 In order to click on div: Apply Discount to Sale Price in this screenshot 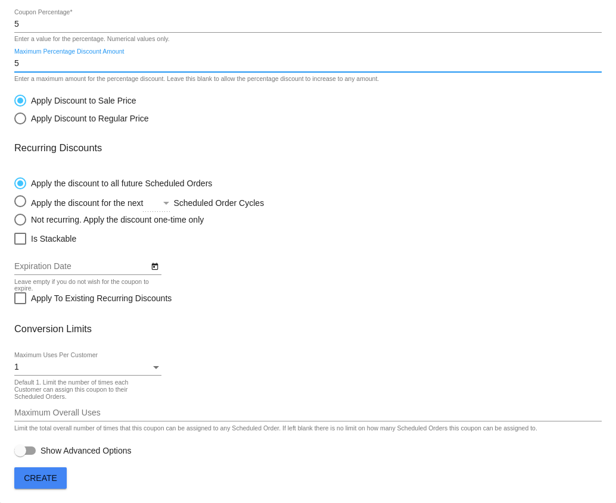, I will do `click(81, 101)`.